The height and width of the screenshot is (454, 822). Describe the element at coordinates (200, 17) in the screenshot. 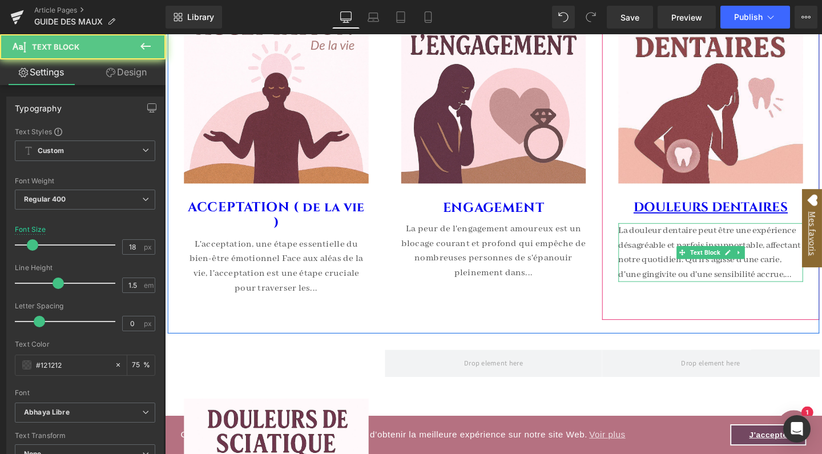

I see `span: Library` at that location.